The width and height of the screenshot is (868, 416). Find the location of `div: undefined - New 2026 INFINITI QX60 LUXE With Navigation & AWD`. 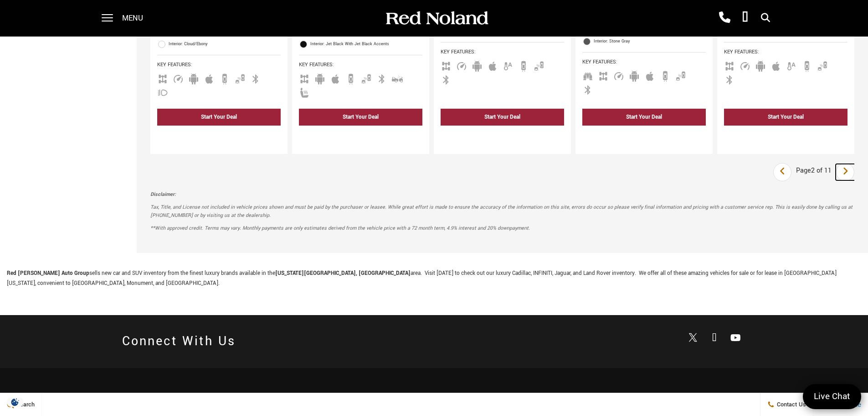

div: undefined - New 2026 INFINITI QX60 LUXE With Navigation & AWD is located at coordinates (644, 136).